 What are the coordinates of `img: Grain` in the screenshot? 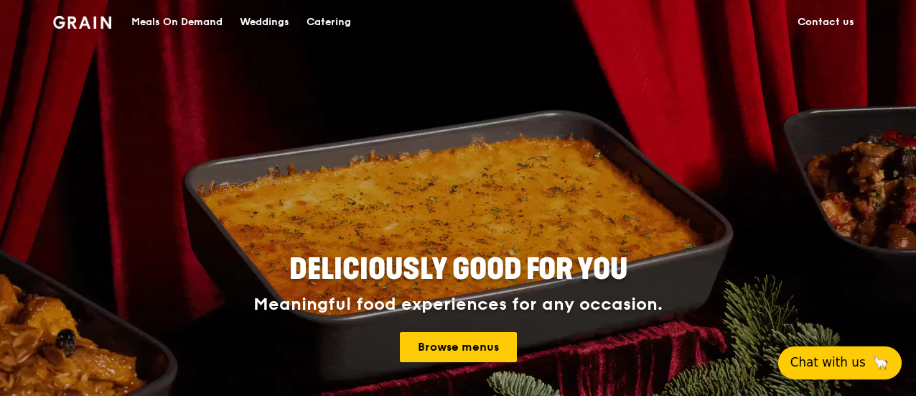 It's located at (82, 22).